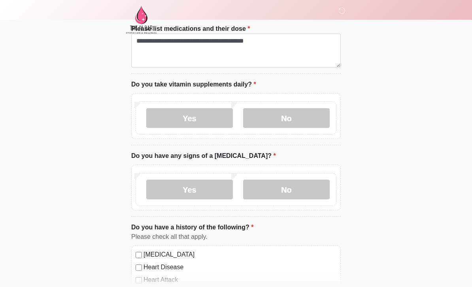 The image size is (472, 287). Describe the element at coordinates (139, 281) in the screenshot. I see `input: Heart Attack` at that location.